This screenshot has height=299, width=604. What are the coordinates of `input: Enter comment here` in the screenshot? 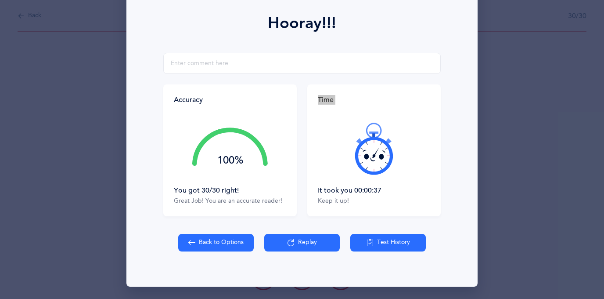 It's located at (302, 63).